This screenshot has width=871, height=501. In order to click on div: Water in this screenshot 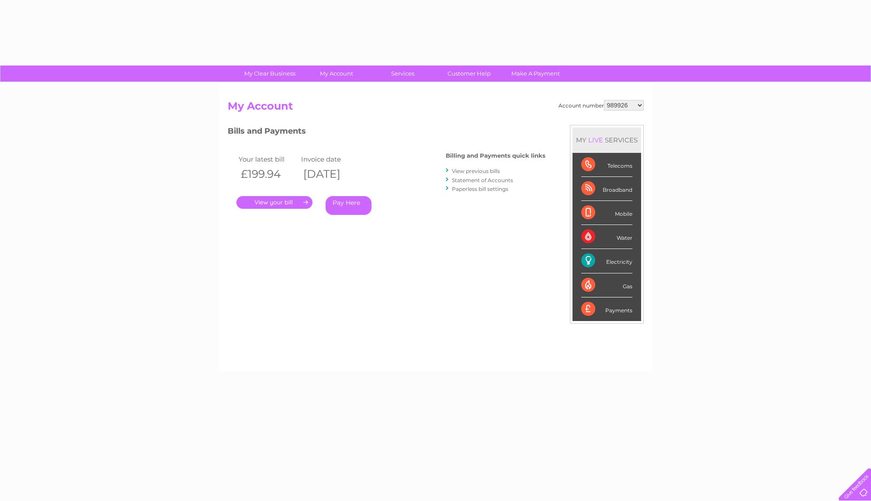, I will do `click(607, 237)`.